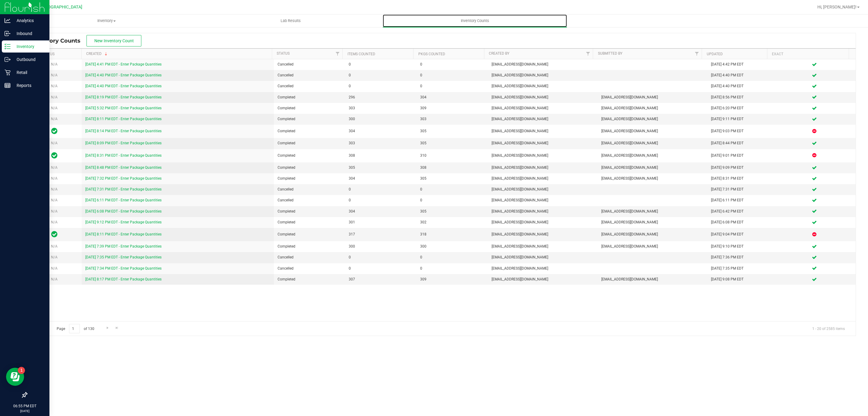 This screenshot has width=868, height=416. What do you see at coordinates (106, 21) in the screenshot?
I see `a: Inventory` at bounding box center [106, 21].